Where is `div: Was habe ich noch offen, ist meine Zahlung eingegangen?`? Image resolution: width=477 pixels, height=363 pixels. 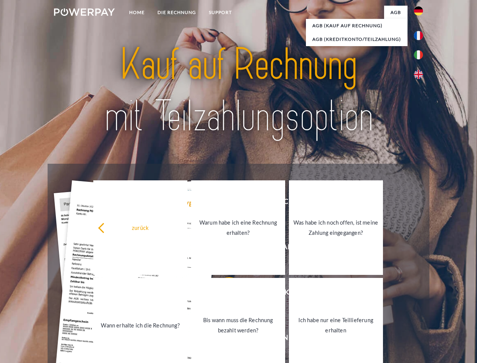 div: Was habe ich noch offen, ist meine Zahlung eingegangen? is located at coordinates (336, 227).